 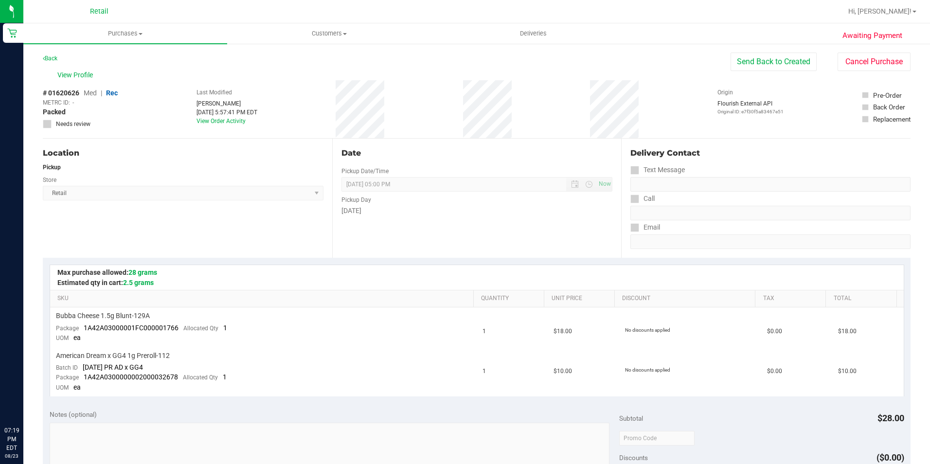 What do you see at coordinates (106, 282) in the screenshot?
I see `span: Estimated qty in cart:` at bounding box center [106, 282].